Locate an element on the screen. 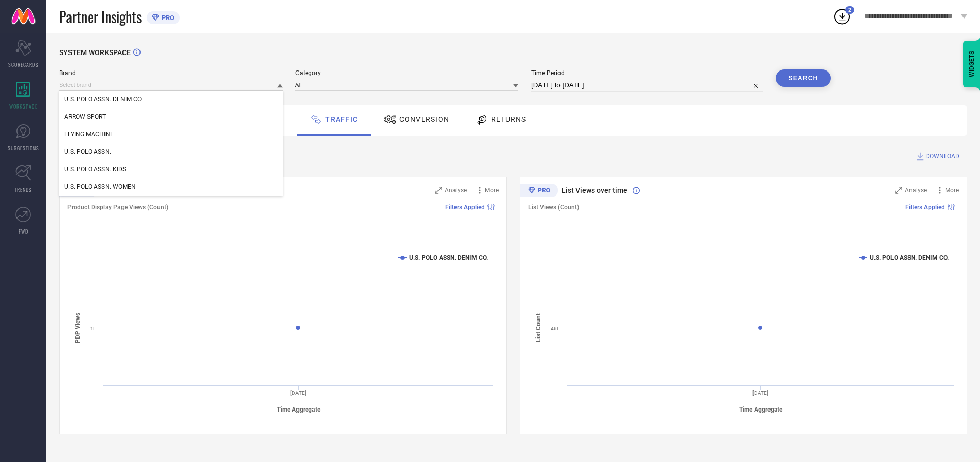  span: SUGGESTIONS is located at coordinates (23, 148).